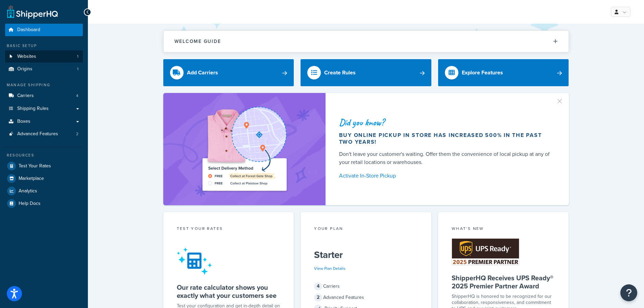  What do you see at coordinates (37, 134) in the screenshot?
I see `span: Advanced Features` at bounding box center [37, 134].